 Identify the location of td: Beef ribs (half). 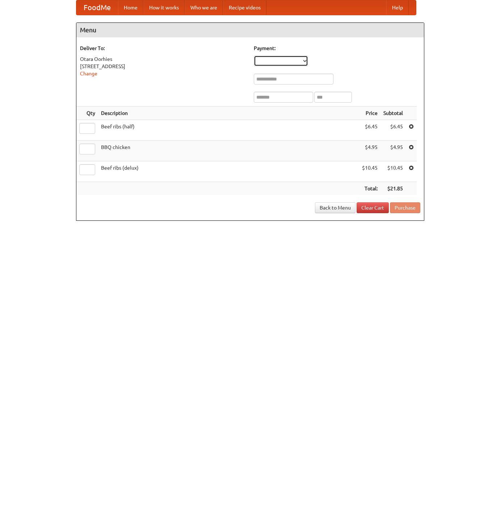
(229, 130).